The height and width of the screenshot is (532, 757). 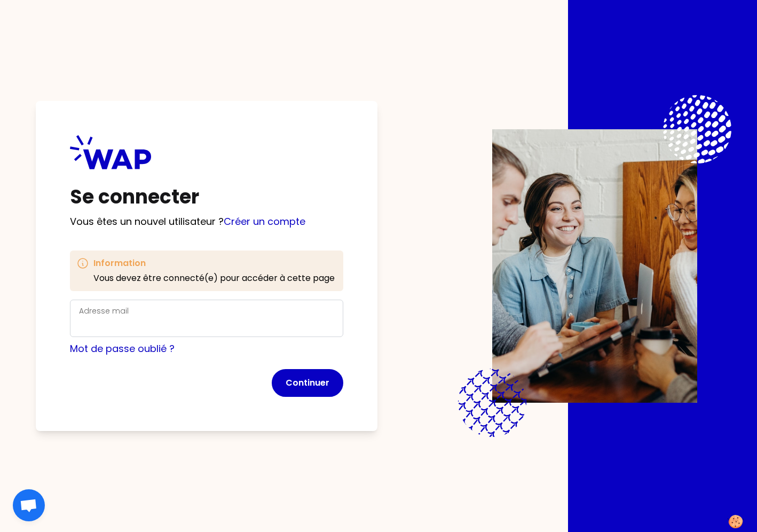 What do you see at coordinates (103, 311) in the screenshot?
I see `label: Adresse mail` at bounding box center [103, 311].